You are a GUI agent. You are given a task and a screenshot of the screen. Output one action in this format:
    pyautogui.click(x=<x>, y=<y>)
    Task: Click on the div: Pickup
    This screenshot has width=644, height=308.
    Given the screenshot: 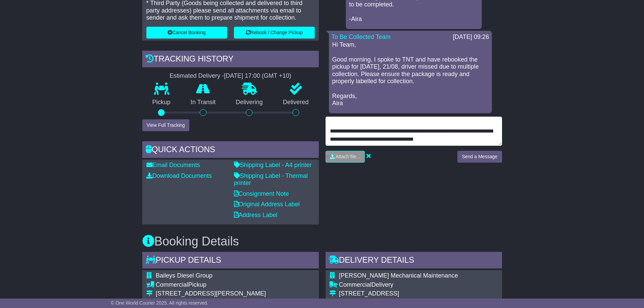 What is the action you would take?
    pyautogui.click(x=211, y=285)
    